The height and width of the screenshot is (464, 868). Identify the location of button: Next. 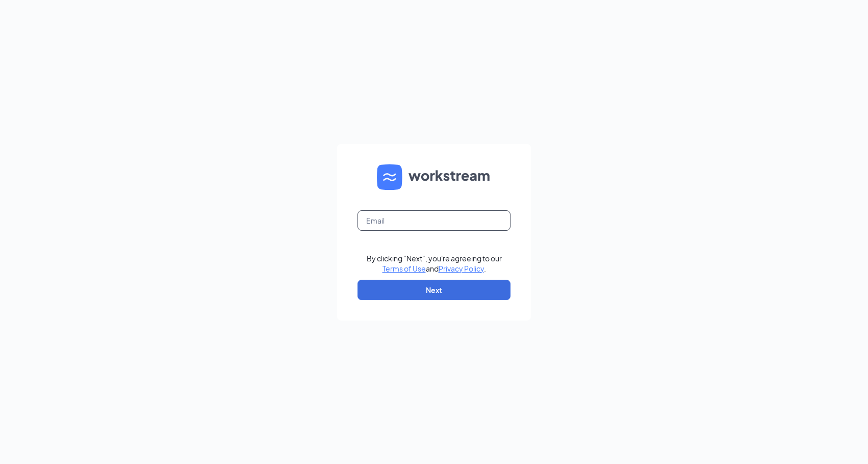
(434, 290).